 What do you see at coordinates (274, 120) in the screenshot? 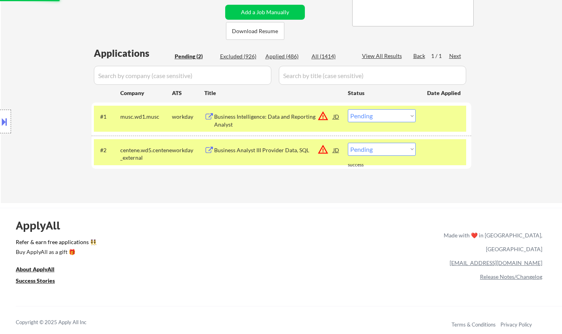
I see `div: Business Intelligence: Data and Reporting Analyst` at bounding box center [274, 120].